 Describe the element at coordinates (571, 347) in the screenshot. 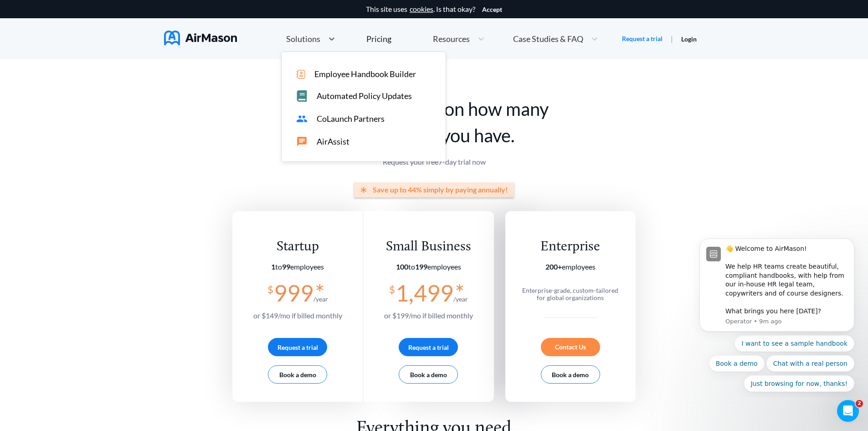

I see `div: Contact Us` at that location.